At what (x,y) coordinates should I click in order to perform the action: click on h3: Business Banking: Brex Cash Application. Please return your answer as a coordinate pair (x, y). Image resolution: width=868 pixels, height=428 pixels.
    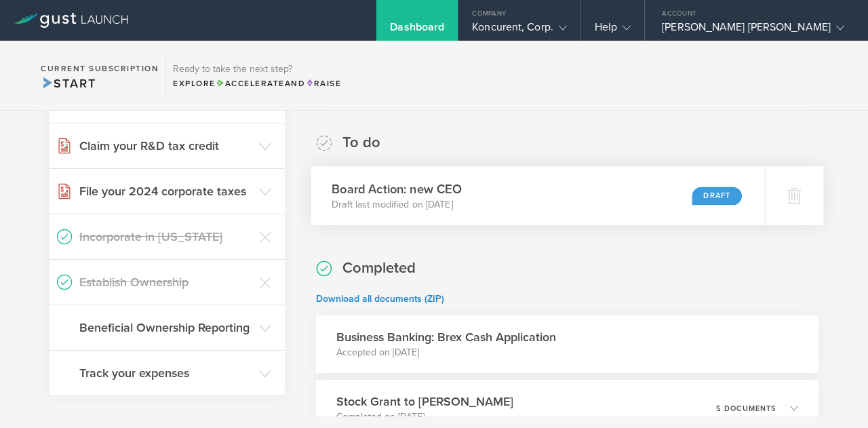
    Looking at the image, I should click on (446, 337).